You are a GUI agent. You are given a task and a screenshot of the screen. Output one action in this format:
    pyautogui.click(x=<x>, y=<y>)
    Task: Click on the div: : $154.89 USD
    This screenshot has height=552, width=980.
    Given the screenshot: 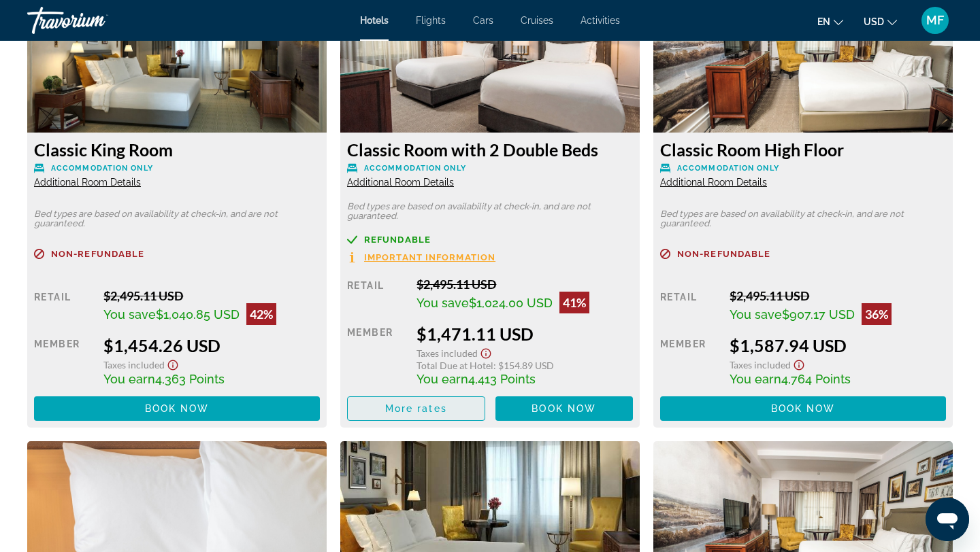 What is the action you would take?
    pyautogui.click(x=525, y=365)
    